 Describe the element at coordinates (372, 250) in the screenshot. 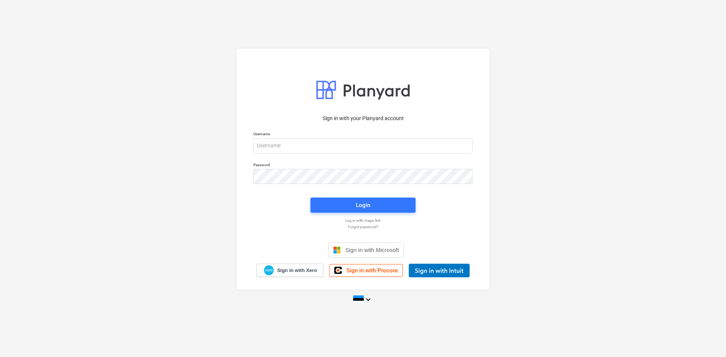

I see `span: Sign in with Microsoft` at that location.